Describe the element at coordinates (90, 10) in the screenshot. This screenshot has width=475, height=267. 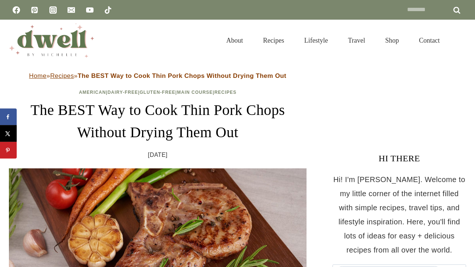
I see `a: YouTube` at that location.